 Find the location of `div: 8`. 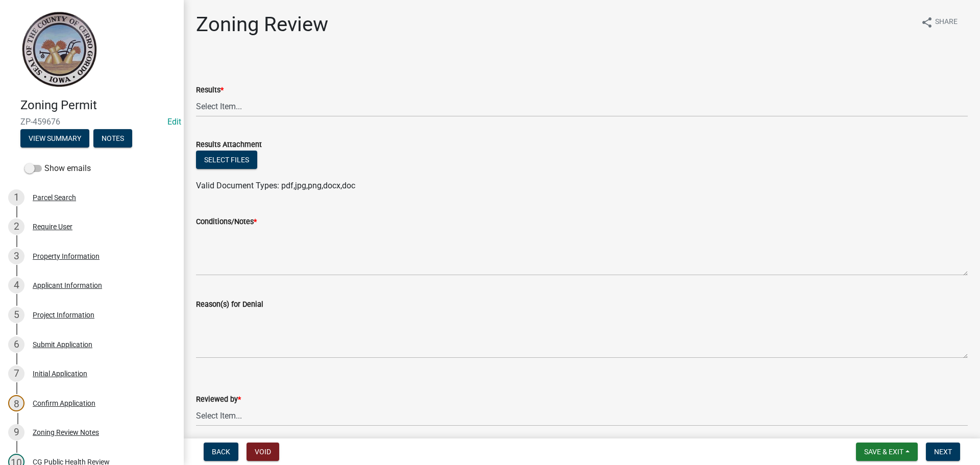

div: 8 is located at coordinates (16, 403).